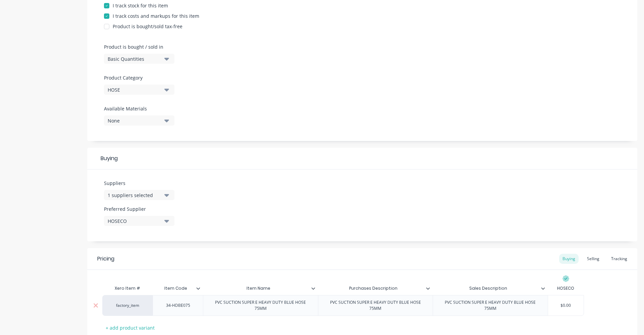  What do you see at coordinates (135, 195) in the screenshot?
I see `div: 1 suppliers selected` at bounding box center [135, 195].